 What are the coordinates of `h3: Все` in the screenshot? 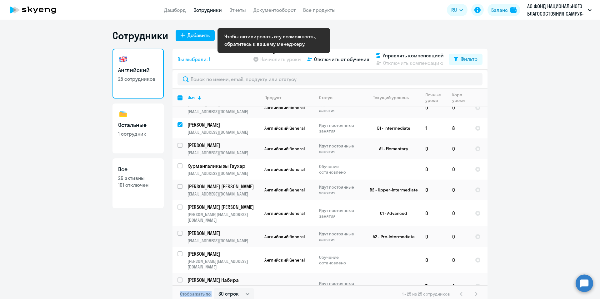 It's located at (138, 170).